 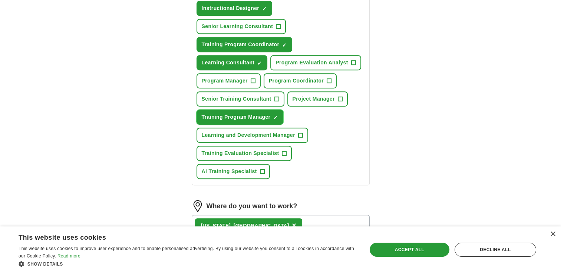 I want to click on button: Program Manager, so click(x=228, y=81).